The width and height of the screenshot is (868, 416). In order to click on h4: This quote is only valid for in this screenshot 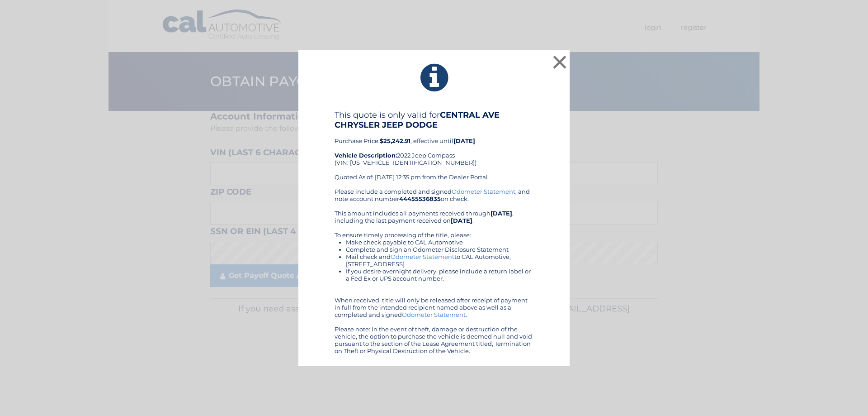, I will do `click(434, 120)`.